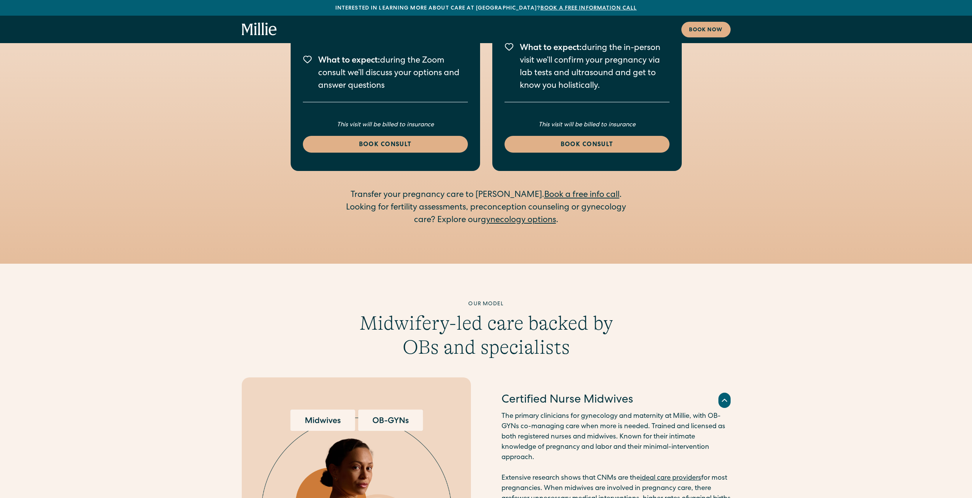  I want to click on a: Book a free information call, so click(588, 8).